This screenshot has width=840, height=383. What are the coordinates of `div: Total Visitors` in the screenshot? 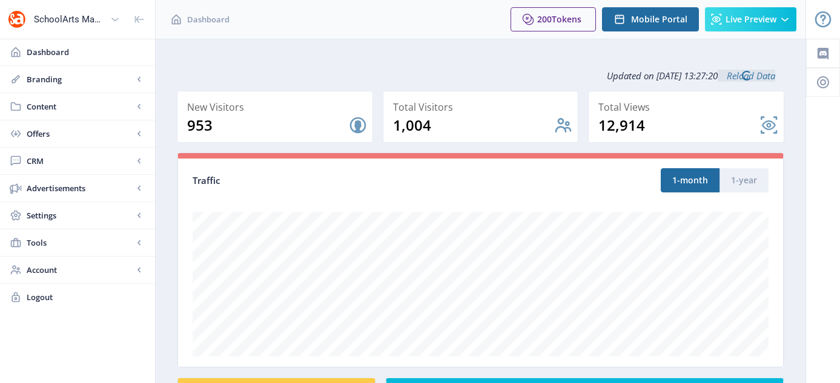 It's located at (483, 107).